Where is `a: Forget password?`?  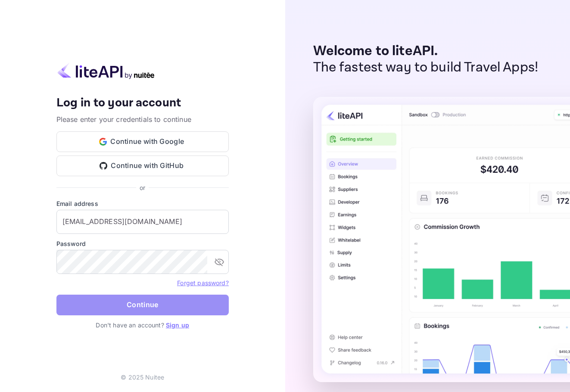 a: Forget password? is located at coordinates (202, 283).